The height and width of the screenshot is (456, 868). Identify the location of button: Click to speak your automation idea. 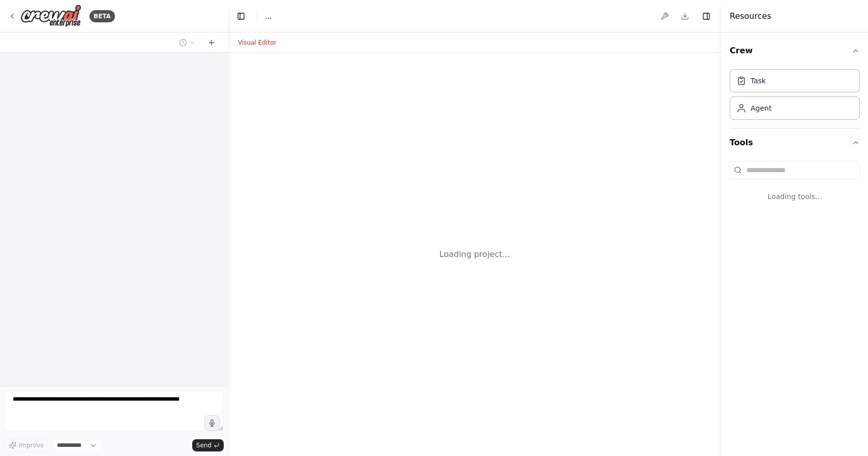
(212, 423).